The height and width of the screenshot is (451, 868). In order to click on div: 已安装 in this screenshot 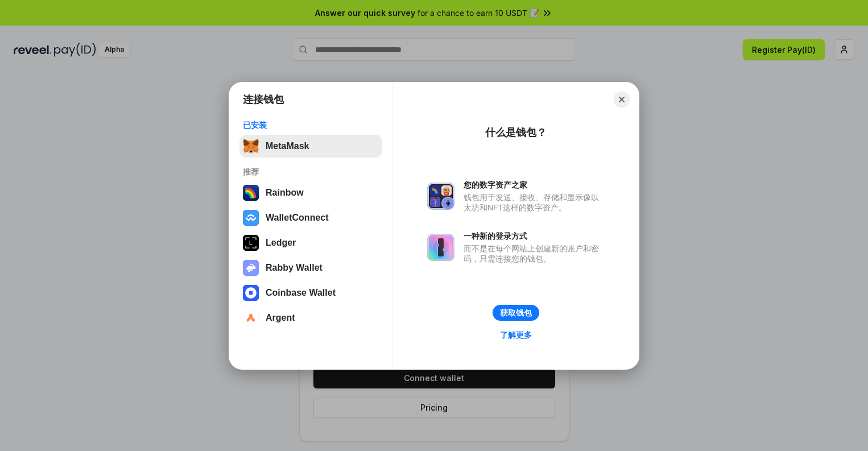, I will do `click(310, 125)`.